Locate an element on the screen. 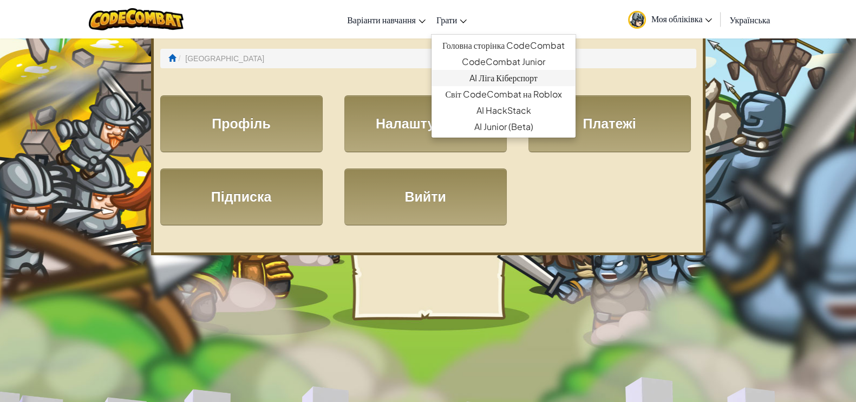 The image size is (856, 402). a: Грати is located at coordinates (452, 19).